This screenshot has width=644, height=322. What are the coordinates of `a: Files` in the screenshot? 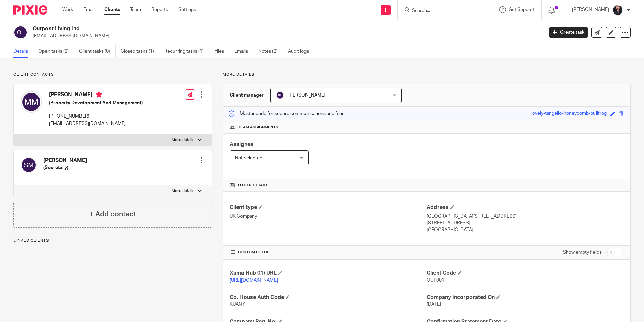 It's located at (222, 51).